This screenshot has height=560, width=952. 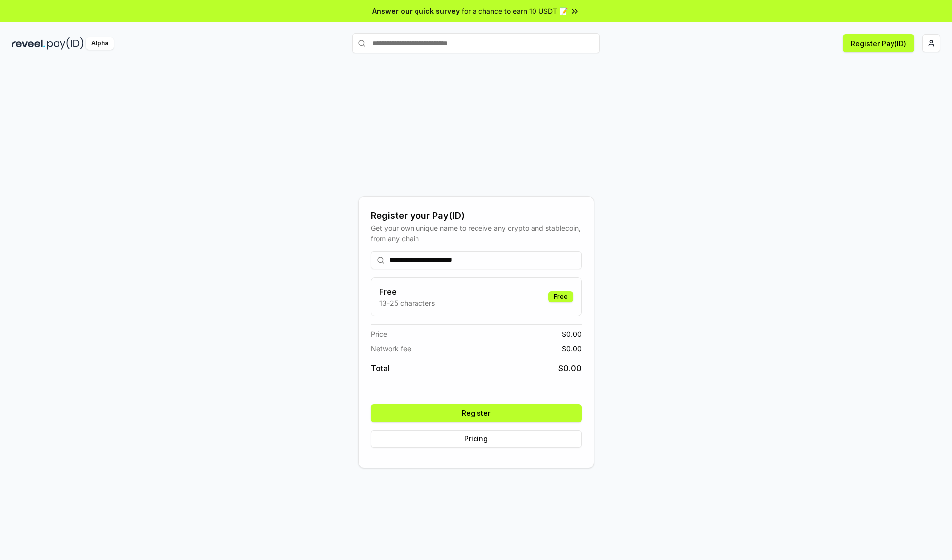 I want to click on div: Register your Pay(ID), so click(x=476, y=215).